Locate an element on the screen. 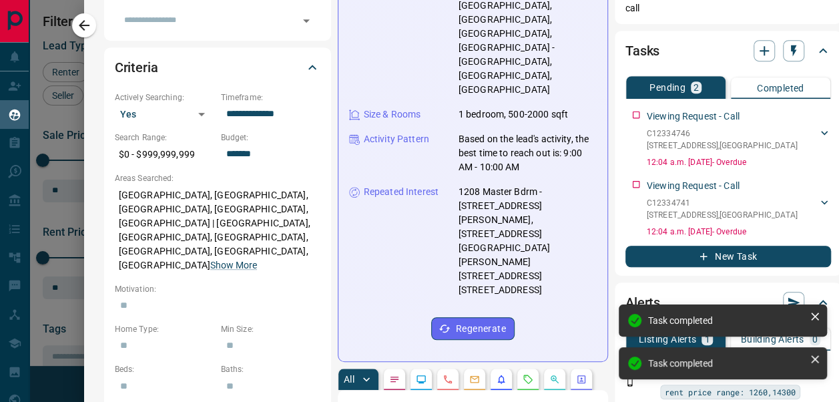 The height and width of the screenshot is (402, 839). svg: Requests is located at coordinates (528, 379).